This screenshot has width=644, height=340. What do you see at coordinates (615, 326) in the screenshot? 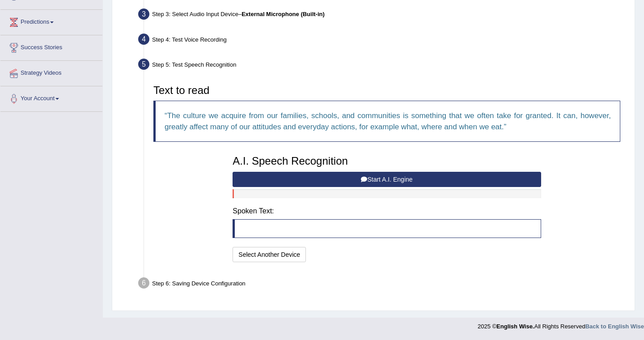
I see `a: Back to English Wise` at bounding box center [615, 326].